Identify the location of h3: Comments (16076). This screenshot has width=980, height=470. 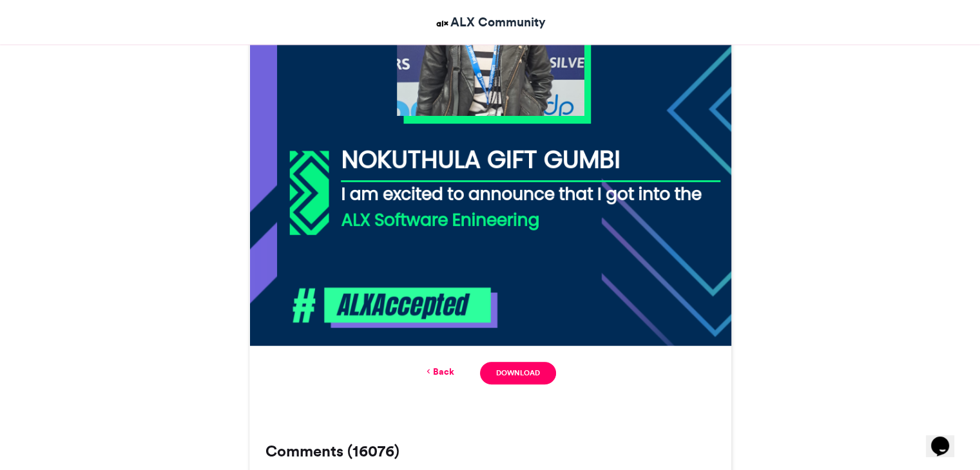
(490, 451).